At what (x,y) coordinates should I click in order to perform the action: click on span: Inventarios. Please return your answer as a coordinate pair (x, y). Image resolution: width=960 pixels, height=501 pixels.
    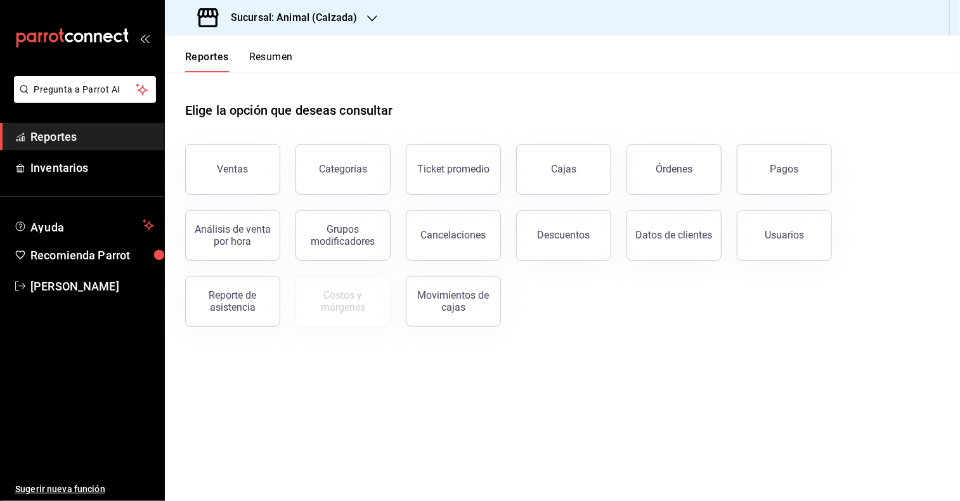
    Looking at the image, I should click on (92, 167).